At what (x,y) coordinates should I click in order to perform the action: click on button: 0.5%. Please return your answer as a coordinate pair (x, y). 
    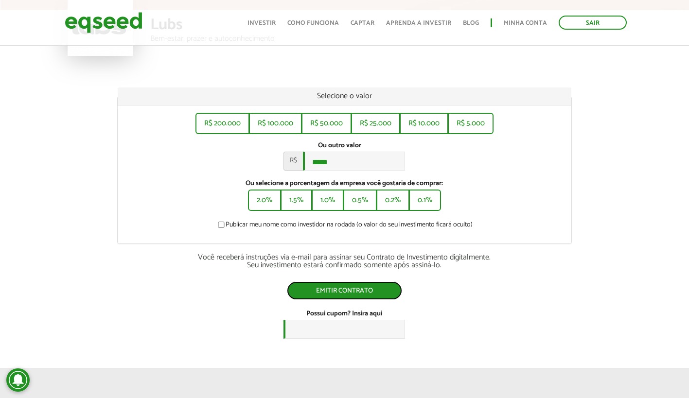
    Looking at the image, I should click on (360, 200).